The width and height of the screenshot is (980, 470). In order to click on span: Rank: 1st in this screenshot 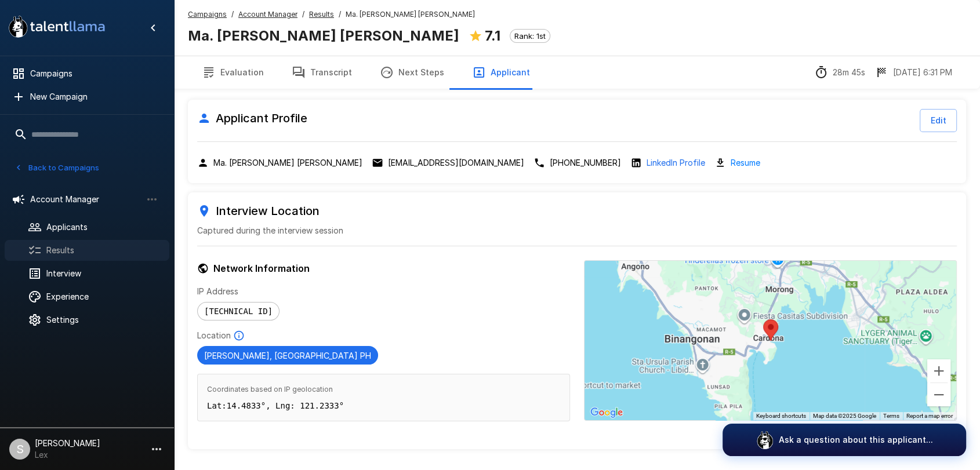, I will do `click(530, 36)`.